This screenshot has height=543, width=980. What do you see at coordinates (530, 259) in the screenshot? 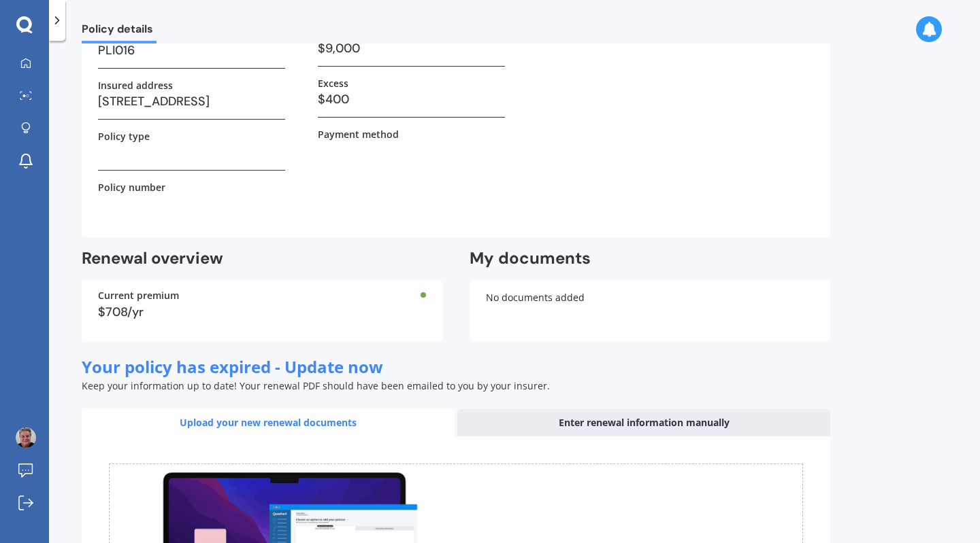
I see `h2: My documents` at bounding box center [530, 259].